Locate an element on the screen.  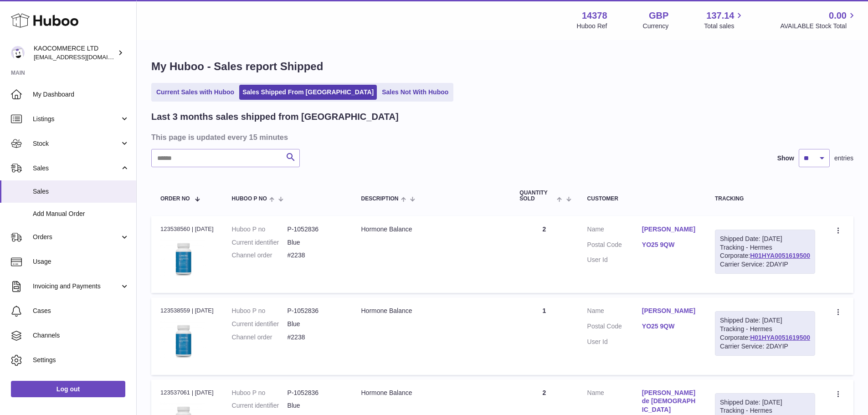
div: Currency is located at coordinates (655, 26).